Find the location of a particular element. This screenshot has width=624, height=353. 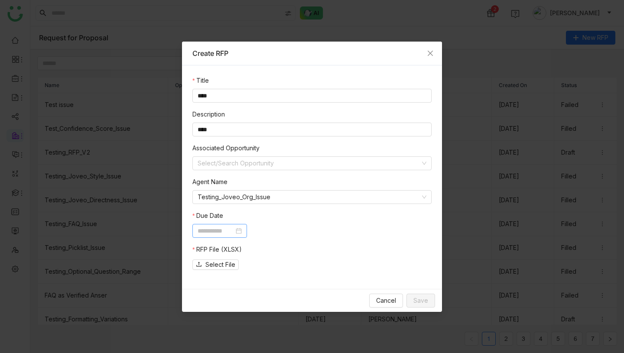

button: Cancel is located at coordinates (386, 301).